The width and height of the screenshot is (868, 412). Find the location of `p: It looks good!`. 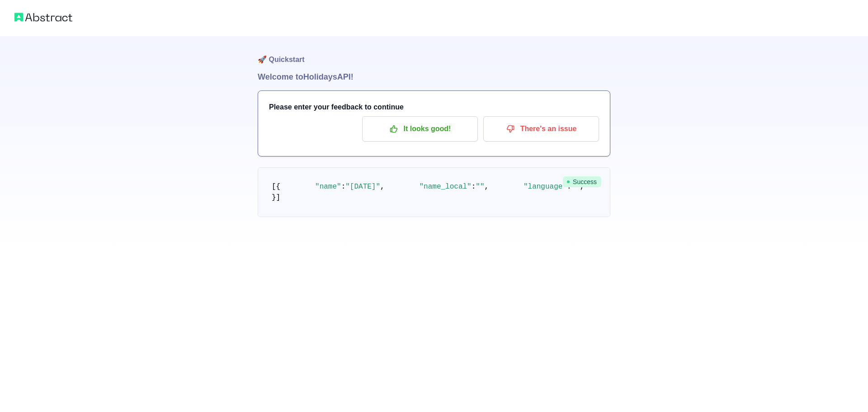

p: It looks good! is located at coordinates (420, 129).